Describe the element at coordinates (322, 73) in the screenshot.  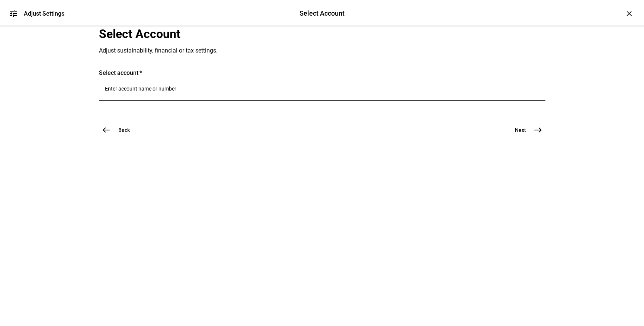
I see `div: Select account` at that location.